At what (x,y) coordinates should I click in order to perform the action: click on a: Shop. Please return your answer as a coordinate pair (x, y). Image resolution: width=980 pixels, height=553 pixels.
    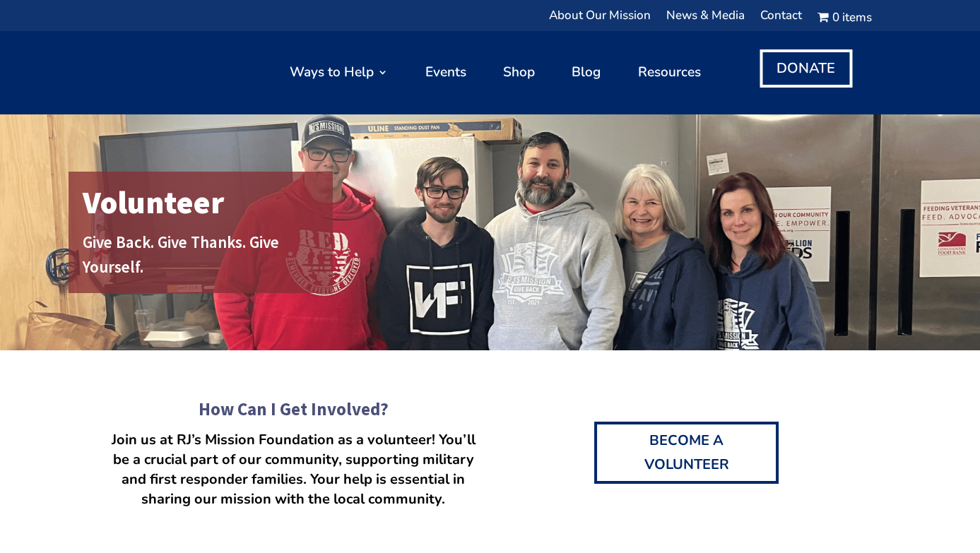
    Looking at the image, I should click on (519, 72).